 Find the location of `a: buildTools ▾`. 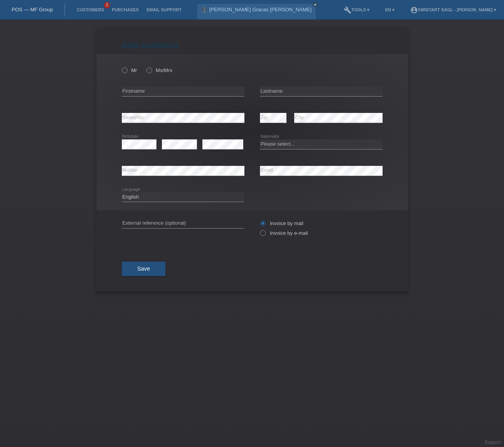

a: buildTools ▾ is located at coordinates (357, 9).